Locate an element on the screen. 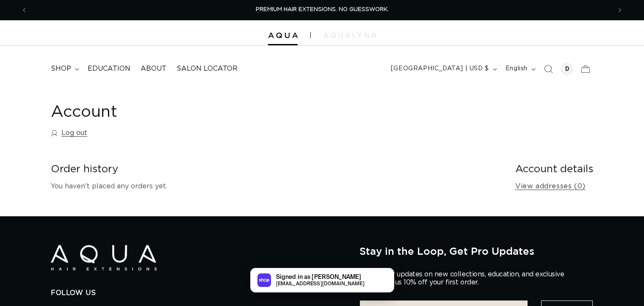  h2: Account details is located at coordinates (554, 169).